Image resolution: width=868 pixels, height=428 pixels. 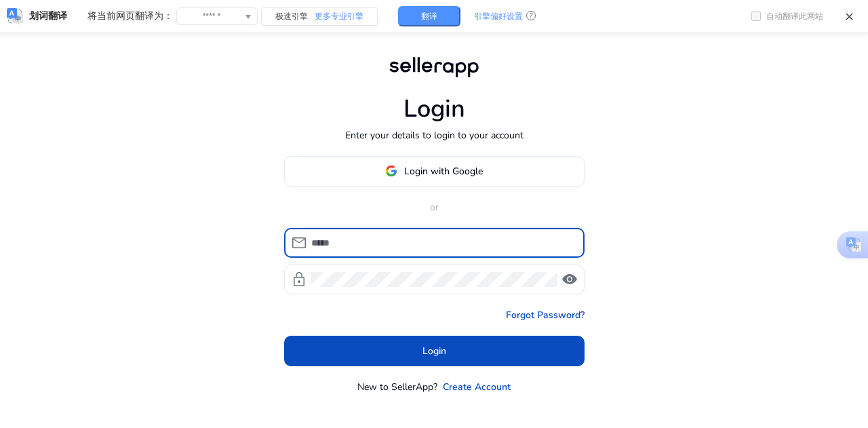 What do you see at coordinates (444, 171) in the screenshot?
I see `span: Login with Google` at bounding box center [444, 171].